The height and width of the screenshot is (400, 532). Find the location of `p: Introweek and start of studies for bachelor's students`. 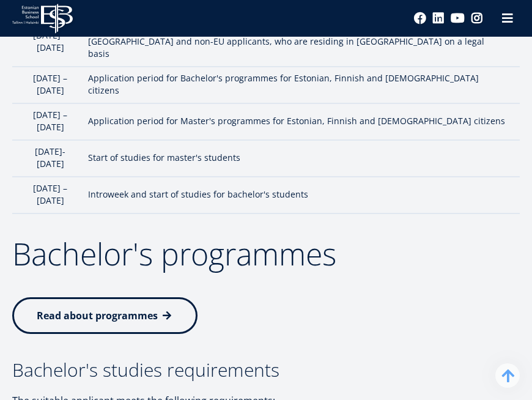

p: Introweek and start of studies for bachelor's students is located at coordinates (297, 194).